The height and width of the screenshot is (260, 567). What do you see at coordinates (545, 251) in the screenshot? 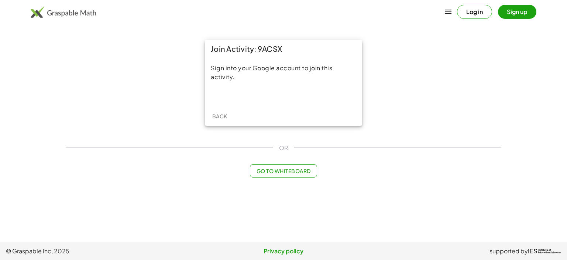
I see `a: IESInstitute ofEducation Sciences` at bounding box center [545, 251].